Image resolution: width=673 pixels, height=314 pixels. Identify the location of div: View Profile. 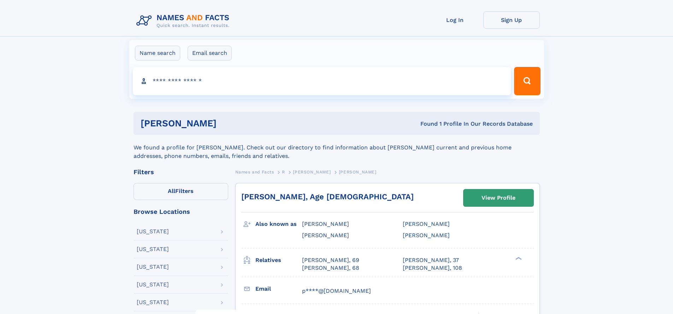
(499, 198).